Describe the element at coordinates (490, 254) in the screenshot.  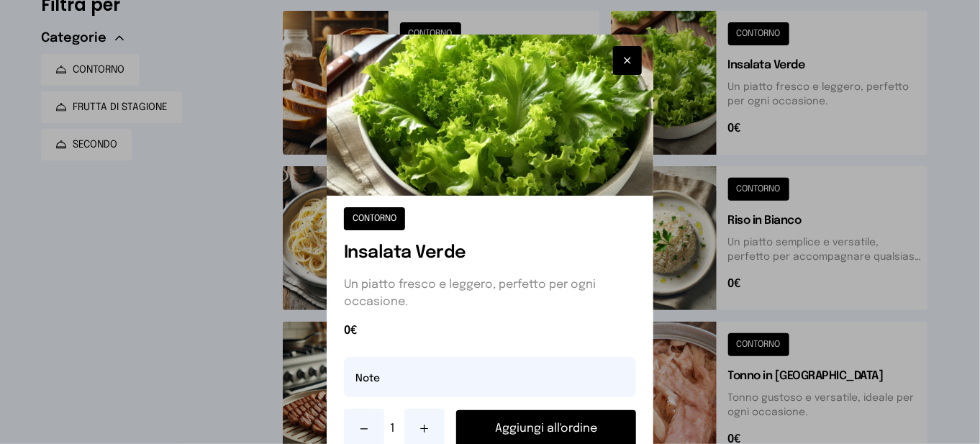
I see `h1: Insalata Verde` at that location.